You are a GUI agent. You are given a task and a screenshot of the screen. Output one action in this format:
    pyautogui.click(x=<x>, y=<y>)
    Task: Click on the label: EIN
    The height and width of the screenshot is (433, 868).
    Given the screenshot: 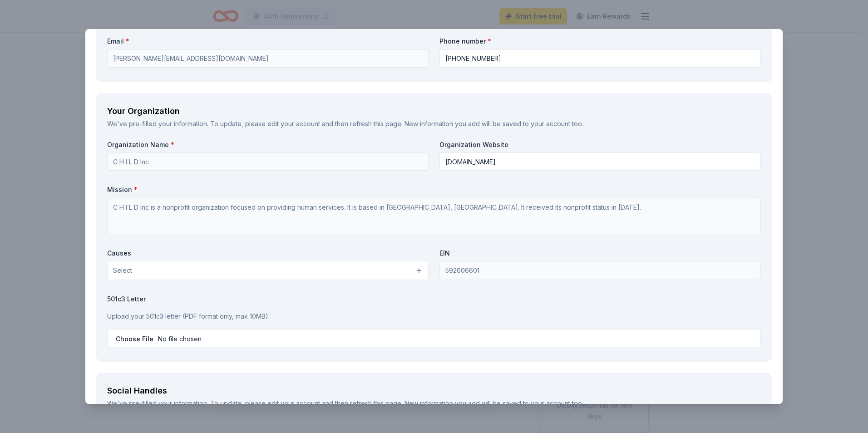 What is the action you would take?
    pyautogui.click(x=600, y=253)
    